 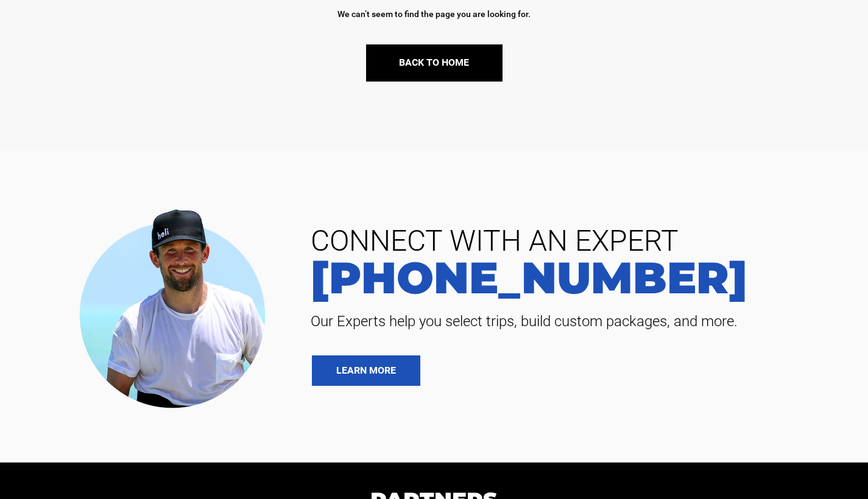 I want to click on span: CONNECT WITH AN EXPERT, so click(x=576, y=241).